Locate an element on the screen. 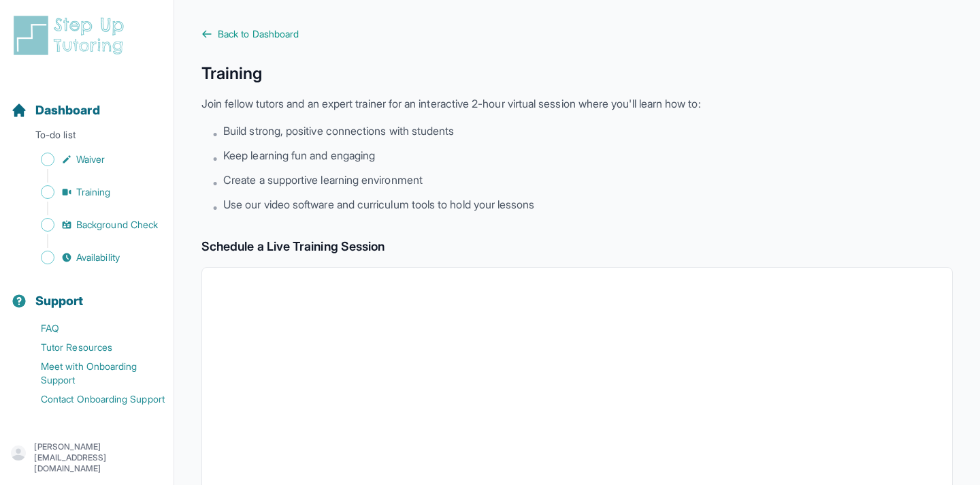 The image size is (980, 485). span: Background Check is located at coordinates (117, 225).